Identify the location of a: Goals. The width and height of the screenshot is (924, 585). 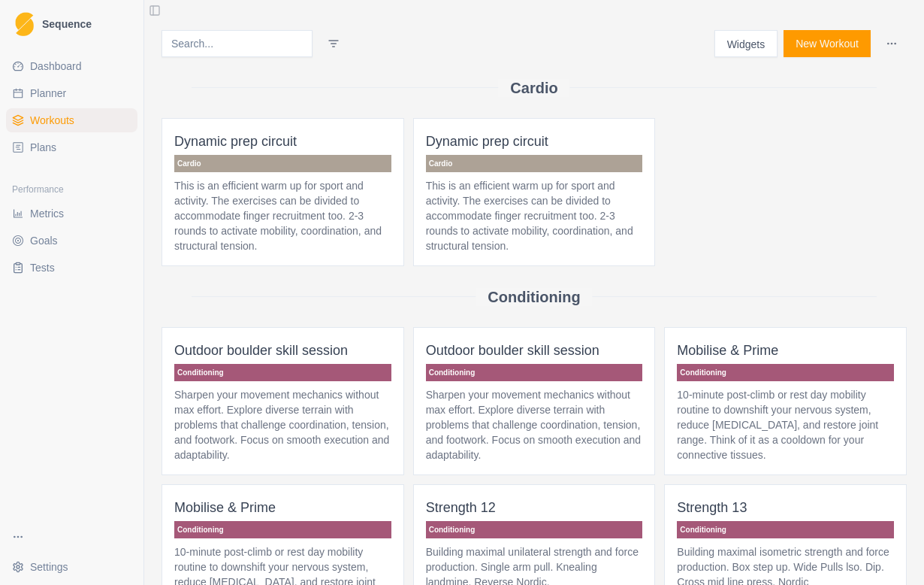
(71, 240).